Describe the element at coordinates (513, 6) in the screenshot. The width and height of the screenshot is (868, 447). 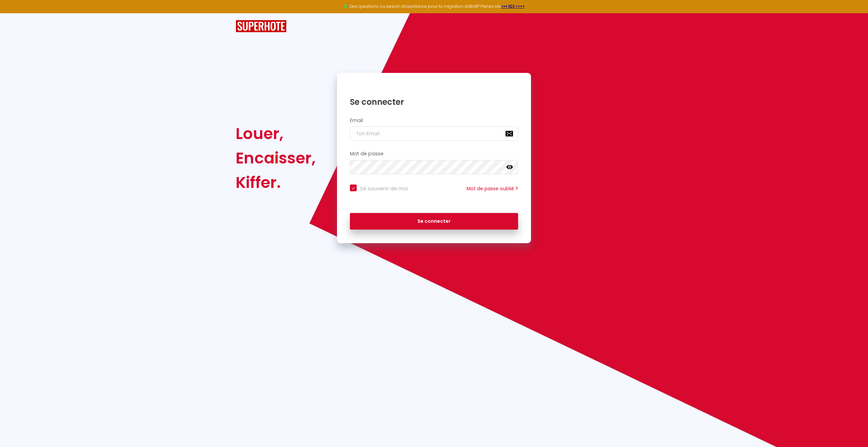
I see `a: >>> ICI <<<<` at that location.